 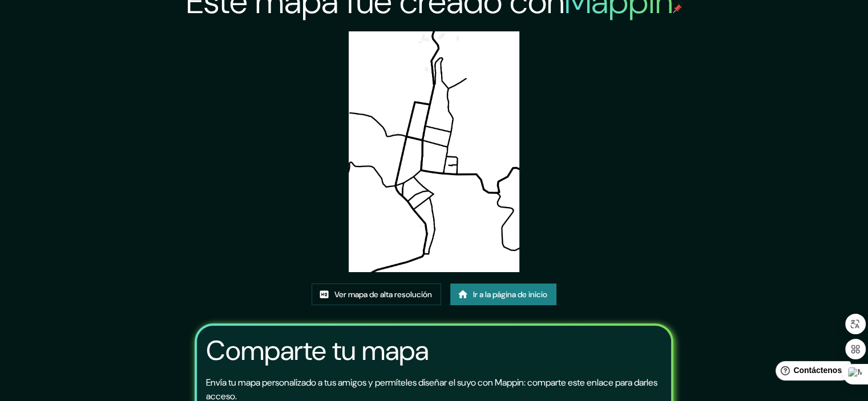 I want to click on font: Ir a la página de inicio, so click(x=511, y=294).